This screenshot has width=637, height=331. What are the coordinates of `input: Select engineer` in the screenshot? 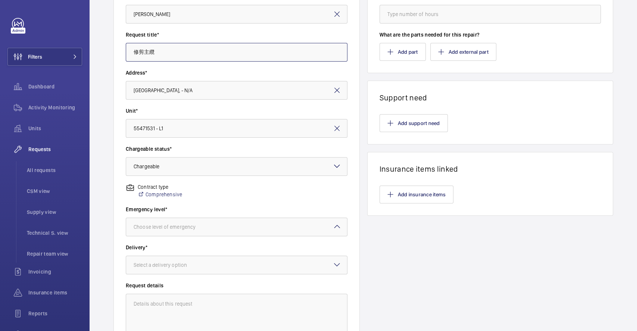 It's located at (236, 14).